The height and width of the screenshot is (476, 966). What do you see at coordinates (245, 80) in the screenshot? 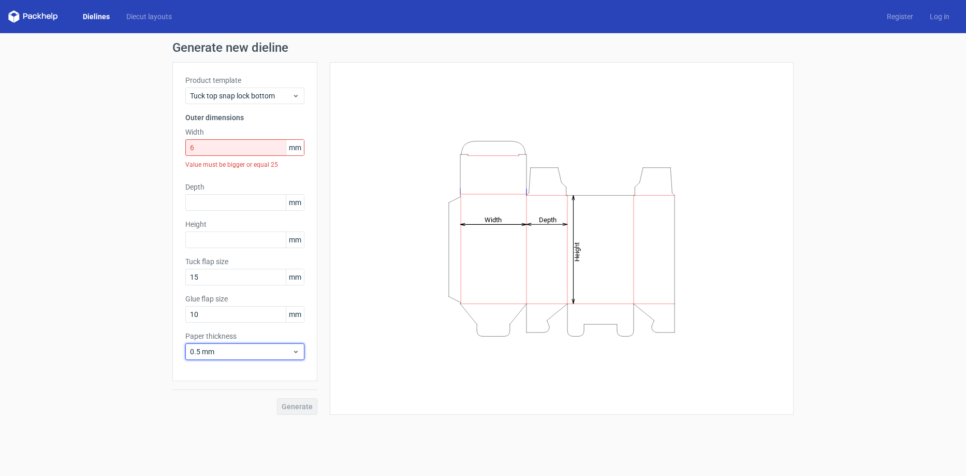
I see `label: Product template` at bounding box center [245, 80].